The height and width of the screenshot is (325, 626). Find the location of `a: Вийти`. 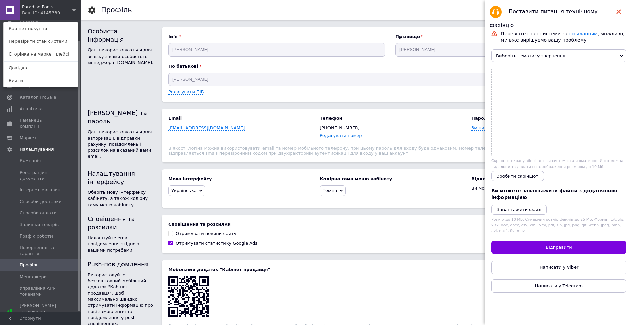

a: Вийти is located at coordinates (41, 81).